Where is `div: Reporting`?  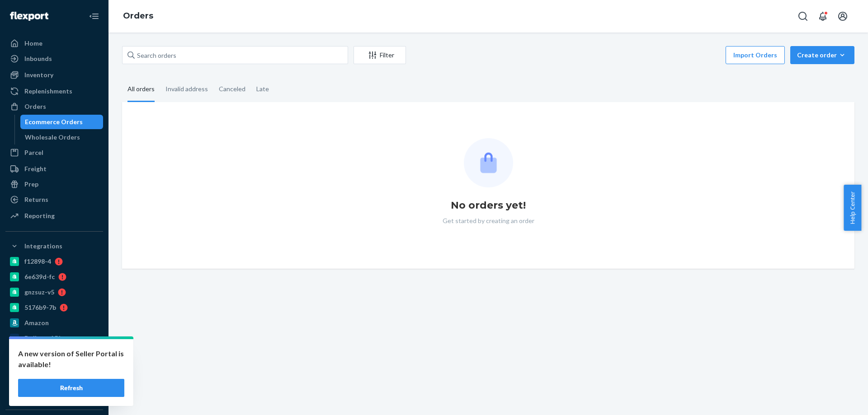 div: Reporting is located at coordinates (39, 216).